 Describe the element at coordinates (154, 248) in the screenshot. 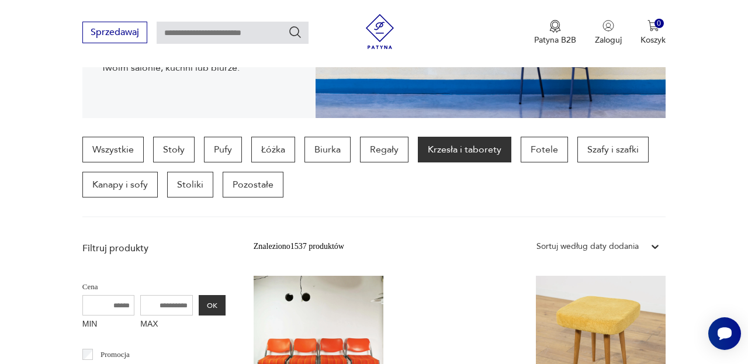

I see `p: Filtruj produkty` at that location.